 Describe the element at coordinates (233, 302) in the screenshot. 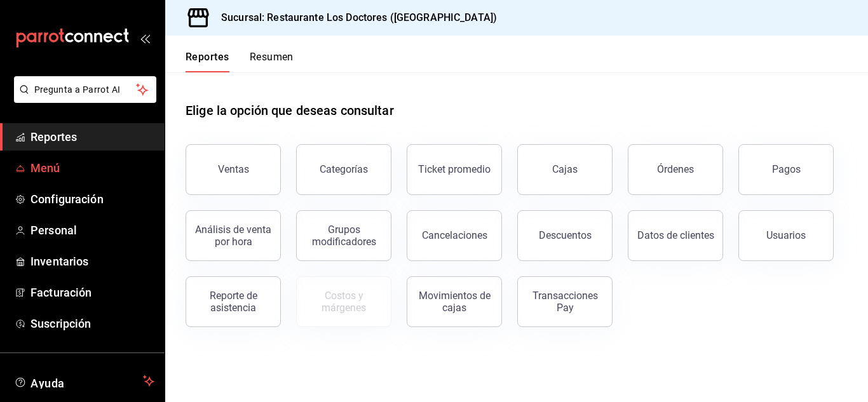

I see `div: Reporte de asistencia` at that location.